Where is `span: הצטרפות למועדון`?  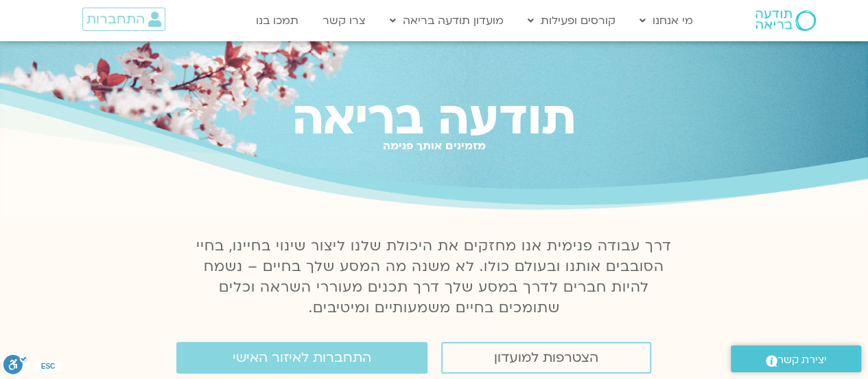 span: הצטרפות למועדון is located at coordinates (546, 358).